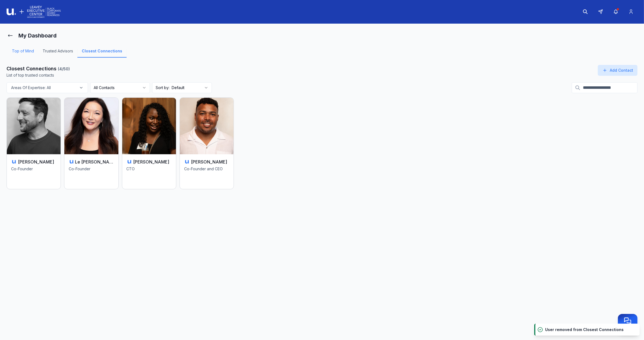  What do you see at coordinates (38, 75) in the screenshot?
I see `p: List of top trusted contacts` at bounding box center [38, 75].